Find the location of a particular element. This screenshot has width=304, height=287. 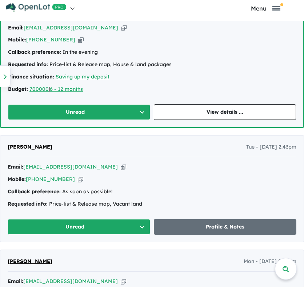

div: Price-list & Release map, House & land packages is located at coordinates (152, 65).